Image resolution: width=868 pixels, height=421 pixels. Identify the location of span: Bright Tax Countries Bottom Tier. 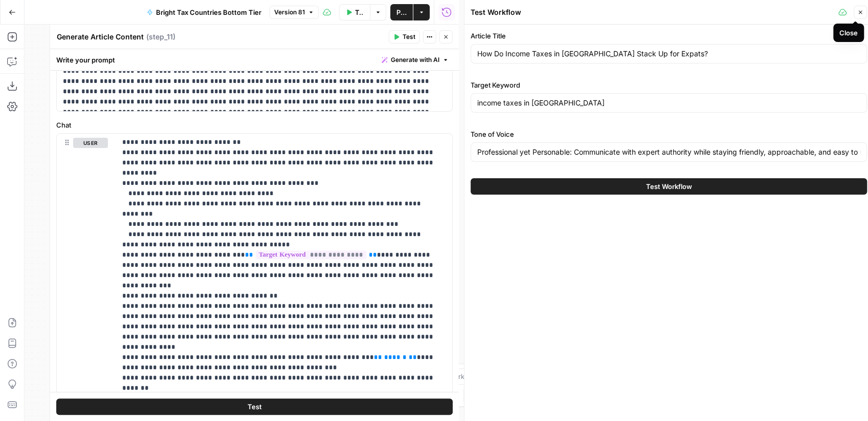
(209, 12).